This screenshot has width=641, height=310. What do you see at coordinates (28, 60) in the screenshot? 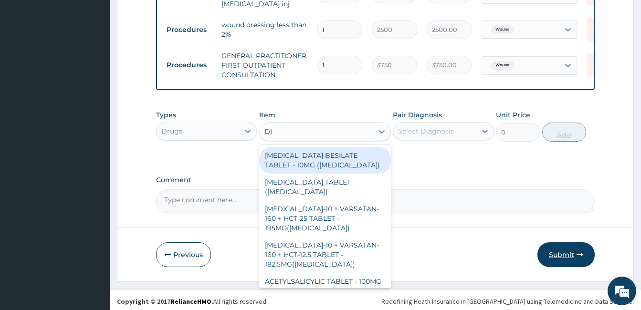
I see `img: d_794563401_company_1708531726252_794563401` at bounding box center [28, 60].